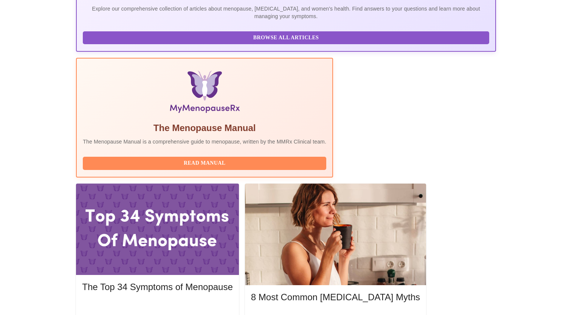  Describe the element at coordinates (157, 287) in the screenshot. I see `h5: The Top 34 Symptoms of Menopause` at that location.